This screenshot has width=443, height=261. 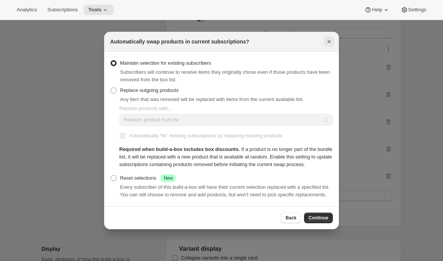 I want to click on span: New, so click(x=168, y=178).